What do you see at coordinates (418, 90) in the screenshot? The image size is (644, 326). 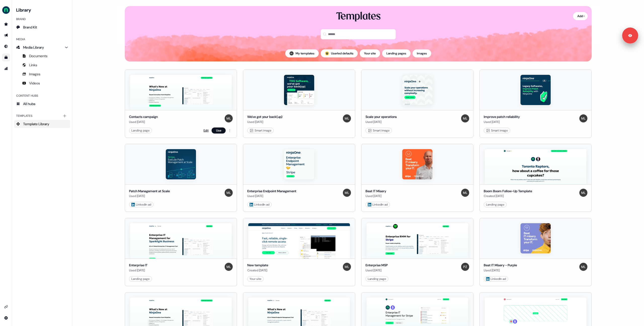 I see `img: Scale your operations` at bounding box center [418, 90].